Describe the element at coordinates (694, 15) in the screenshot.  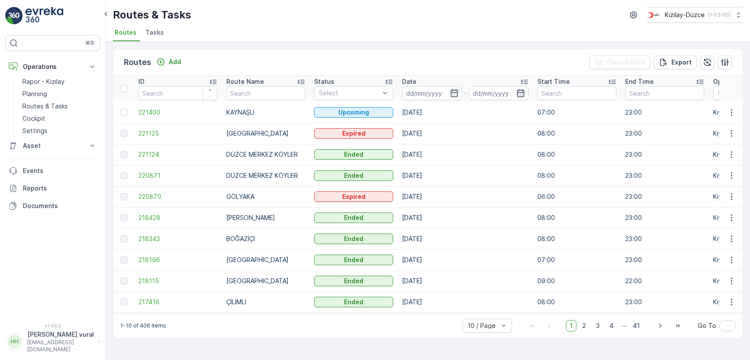
I see `button: Kızılay-Düzce(+03:00)` at that location.